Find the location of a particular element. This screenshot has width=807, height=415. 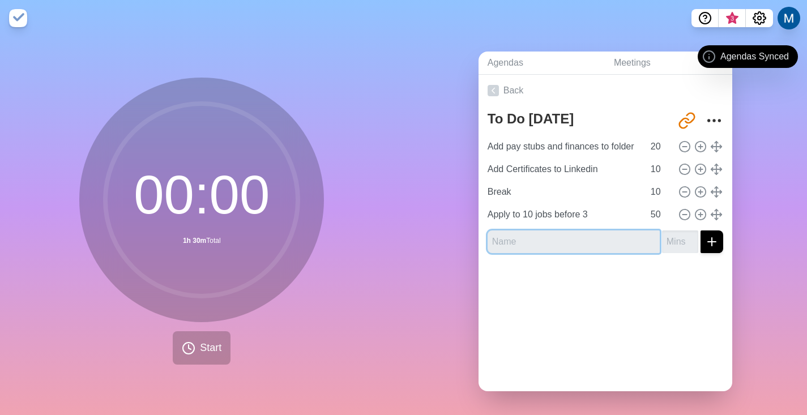

button: More is located at coordinates (714, 121).